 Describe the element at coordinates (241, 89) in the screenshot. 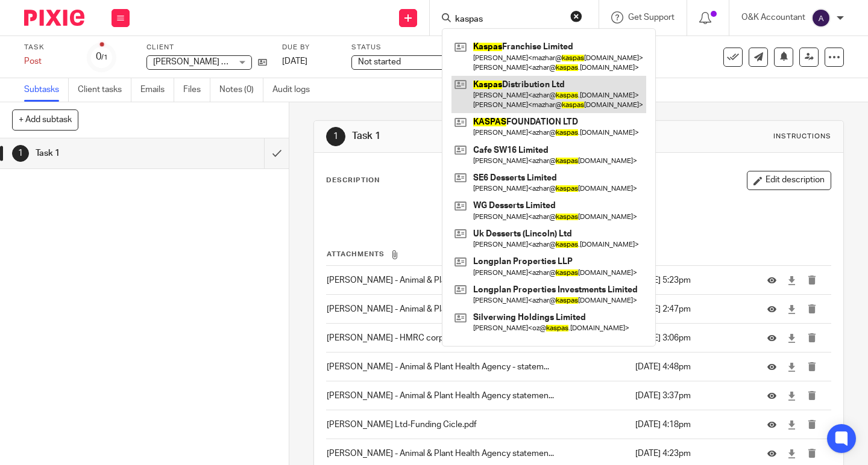

I see `a: Notes (0)` at that location.